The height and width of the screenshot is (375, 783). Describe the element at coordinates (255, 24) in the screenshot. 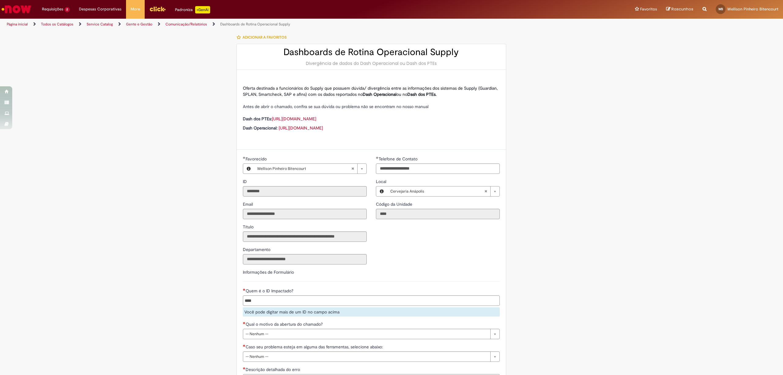

I see `a: Dashboards de Rotina Operacional Supply` at that location.